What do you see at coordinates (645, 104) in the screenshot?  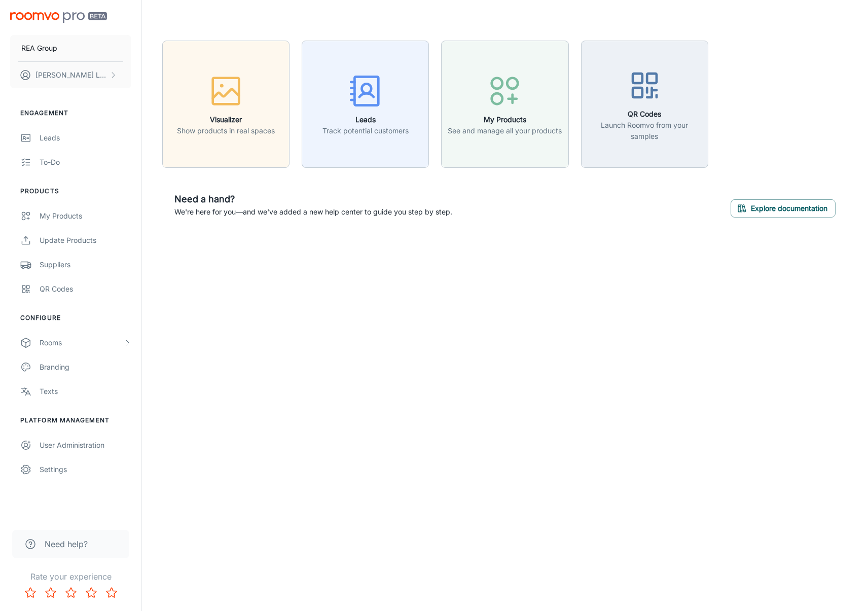 I see `button: QR CodesLaunch Roomvo from your samples` at bounding box center [645, 104].